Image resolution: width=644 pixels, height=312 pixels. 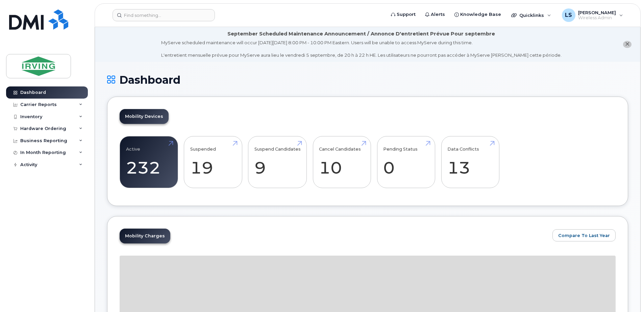 I want to click on a: Cancel Candidates 10, so click(x=342, y=162).